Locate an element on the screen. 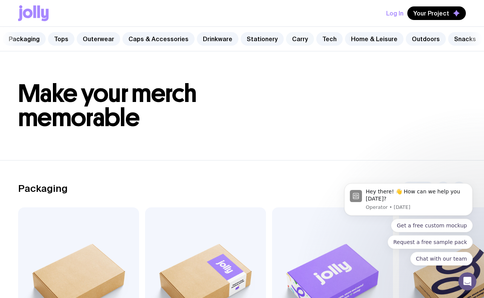 The image size is (484, 298). button: Quick reply: Request a free sample pack is located at coordinates (97, 117).